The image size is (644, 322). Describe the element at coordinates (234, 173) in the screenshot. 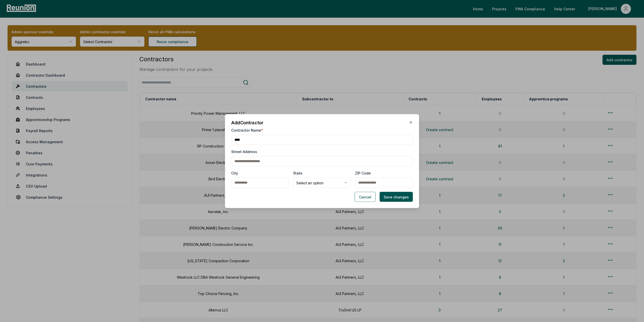

I see `label: City` at that location.